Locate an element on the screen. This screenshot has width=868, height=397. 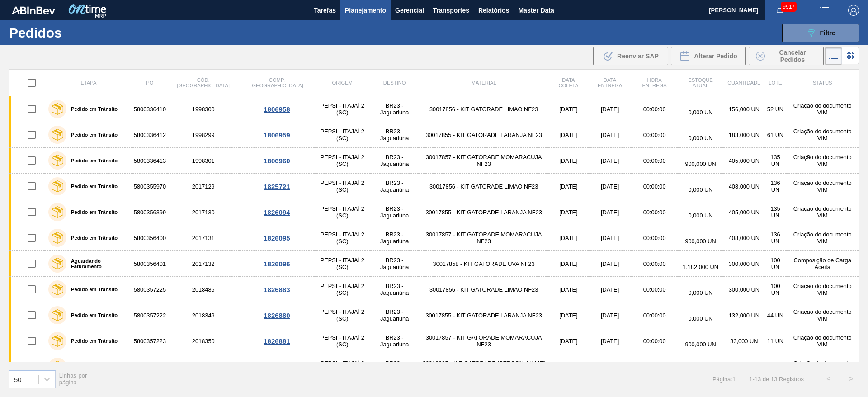
span: Linhas por página is located at coordinates (74, 379).